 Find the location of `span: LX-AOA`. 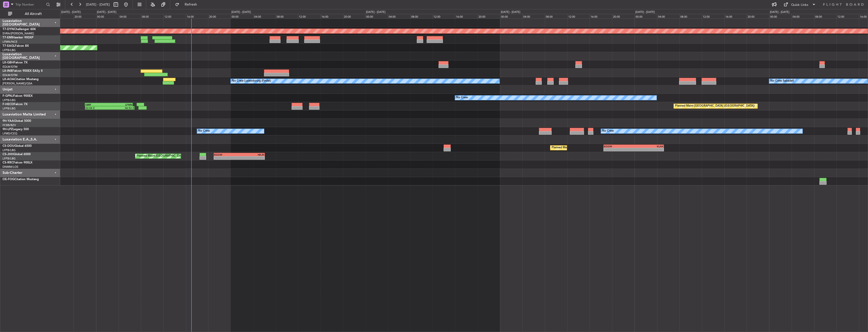

span: LX-AOA is located at coordinates (8, 80).